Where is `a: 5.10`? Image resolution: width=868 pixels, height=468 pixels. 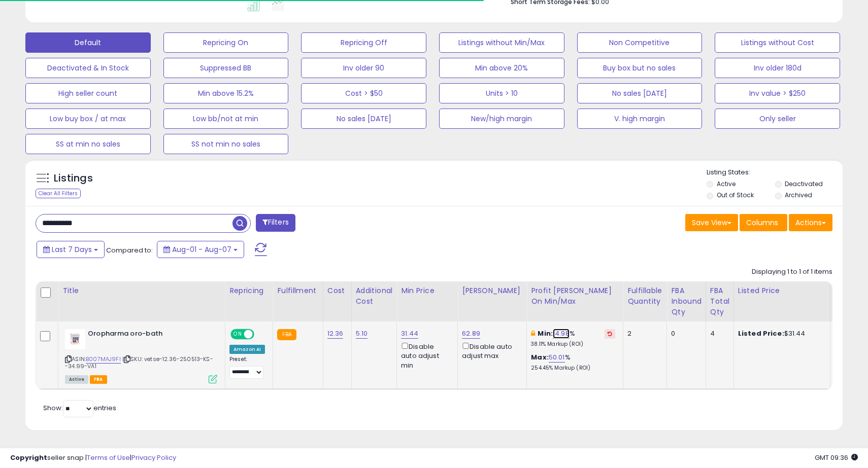
a: 5.10 is located at coordinates (362, 334).